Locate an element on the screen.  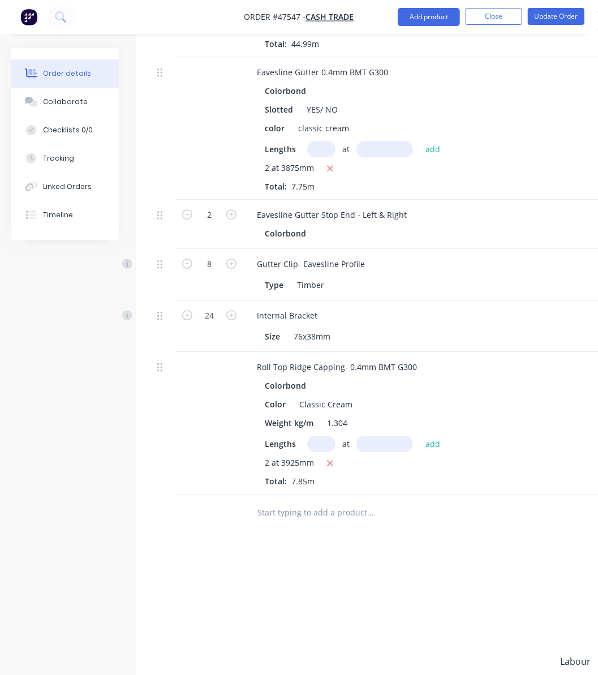
div: Order details is located at coordinates (67, 74).